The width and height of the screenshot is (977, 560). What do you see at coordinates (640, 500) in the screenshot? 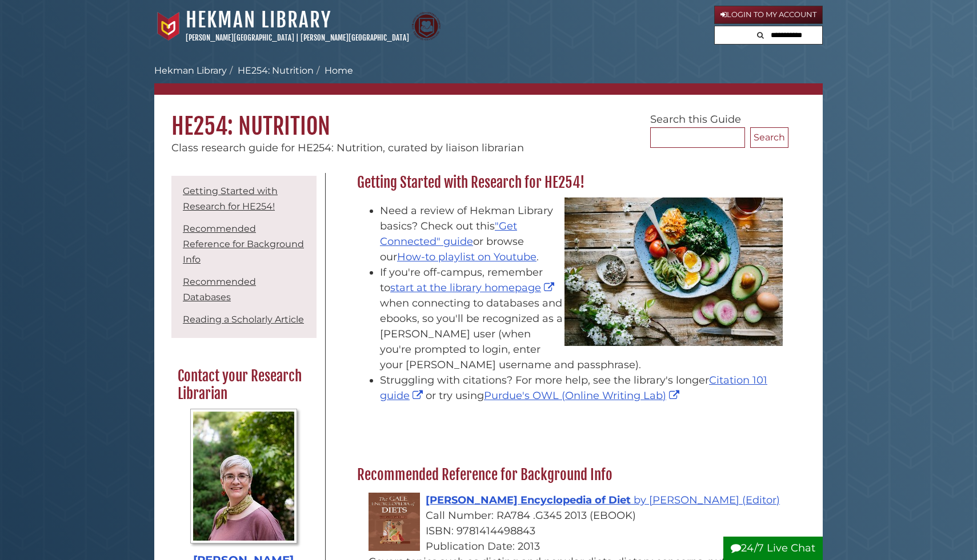
I see `span: by` at bounding box center [640, 500].